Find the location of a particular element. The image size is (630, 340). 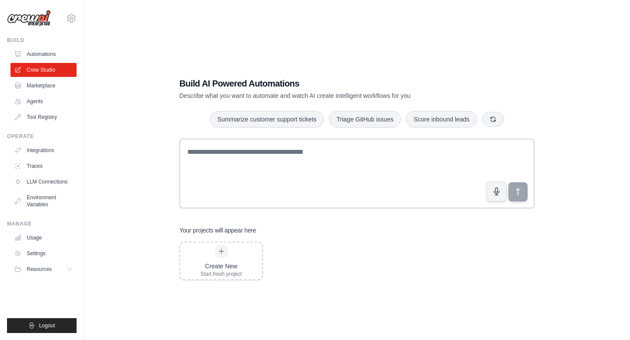

div: Build is located at coordinates (42, 40).